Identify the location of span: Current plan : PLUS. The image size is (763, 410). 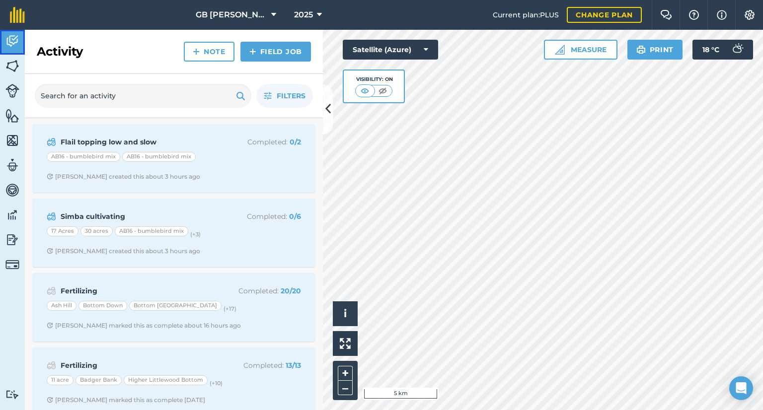
(526, 15).